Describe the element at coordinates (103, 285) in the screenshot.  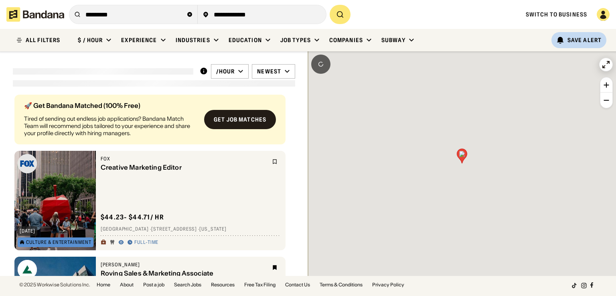
I see `a: Home` at that location.